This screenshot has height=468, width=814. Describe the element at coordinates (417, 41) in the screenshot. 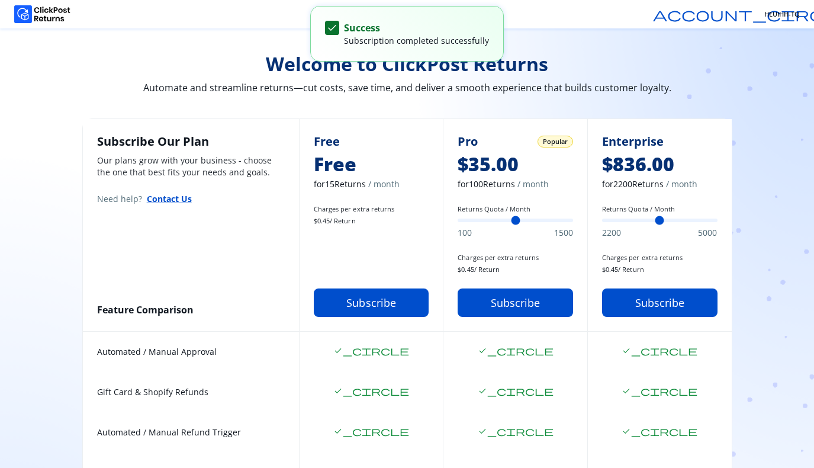

I see `p: Subscription completed successfully` at that location.